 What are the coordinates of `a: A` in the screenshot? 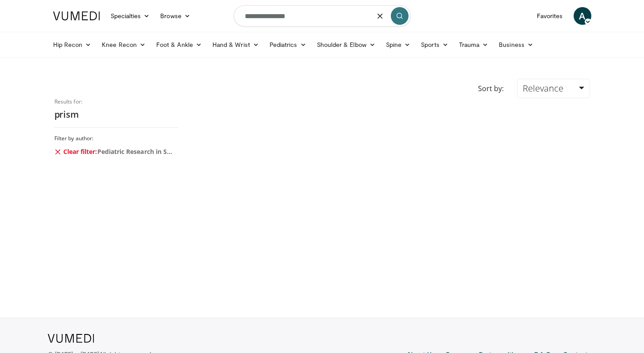 It's located at (582, 16).